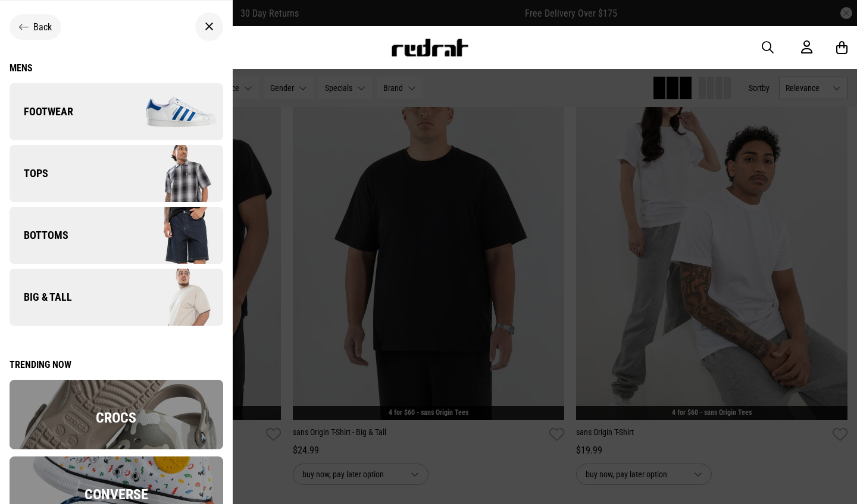 This screenshot has width=857, height=504. I want to click on a: Bottoms Company, so click(116, 235).